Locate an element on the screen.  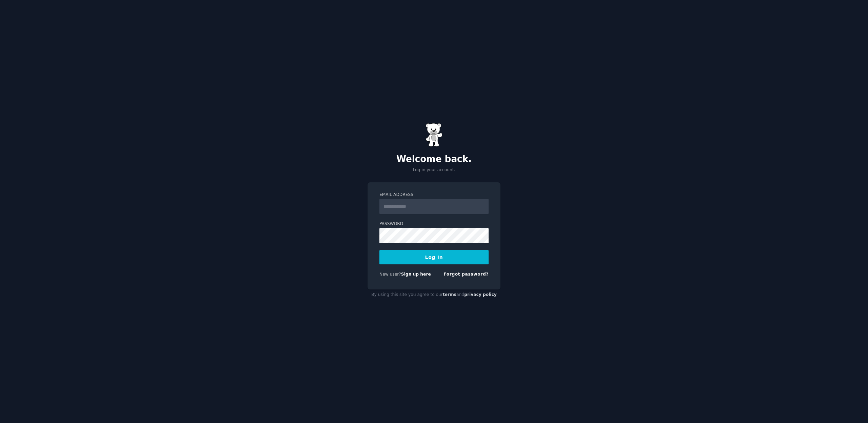
button: Log In is located at coordinates (434, 257).